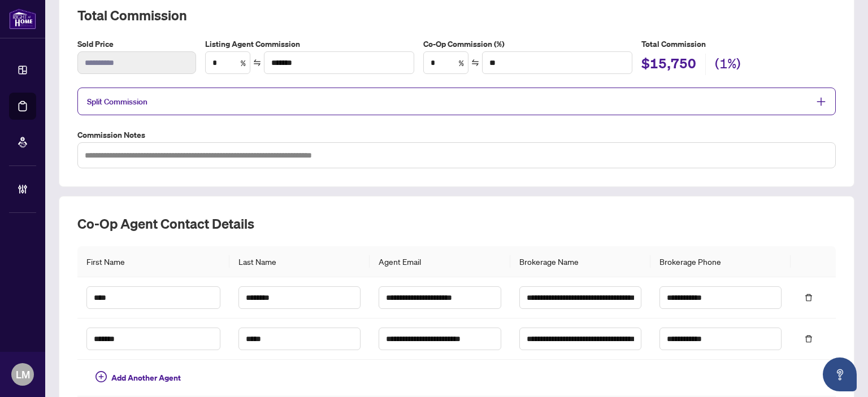 This screenshot has width=868, height=397. Describe the element at coordinates (528, 44) in the screenshot. I see `label: Co-Op Commission (%)` at that location.